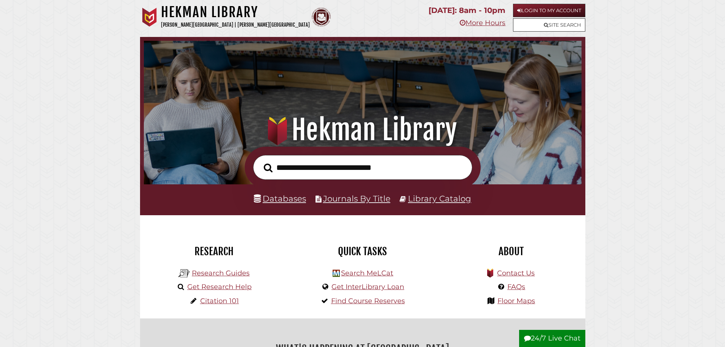  I want to click on button: Search, so click(268, 168).